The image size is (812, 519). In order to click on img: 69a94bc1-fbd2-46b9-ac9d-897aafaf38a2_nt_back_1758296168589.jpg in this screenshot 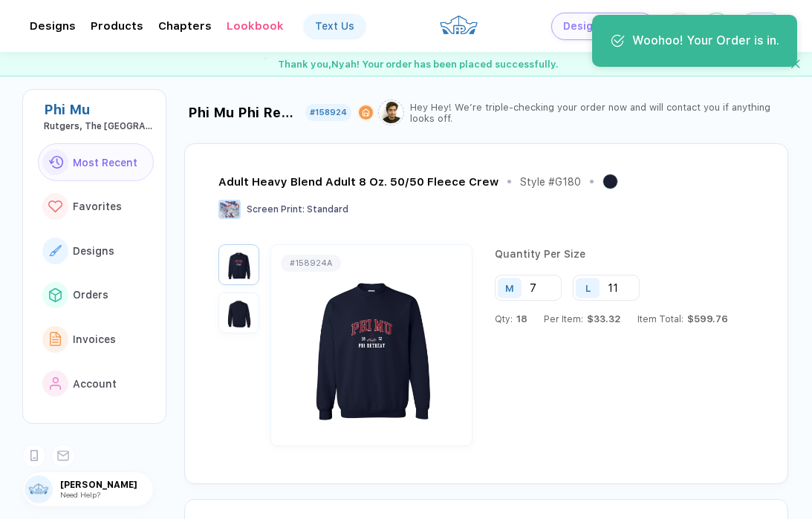, I will do `click(239, 313)`.